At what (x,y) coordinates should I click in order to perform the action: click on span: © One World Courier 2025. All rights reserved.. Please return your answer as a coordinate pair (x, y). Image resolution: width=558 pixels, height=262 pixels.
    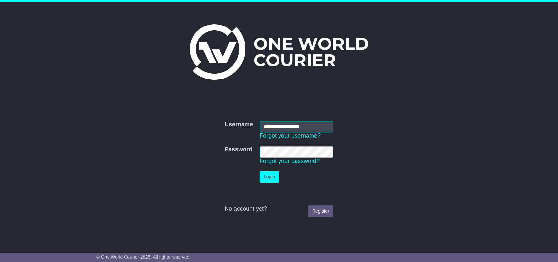
    Looking at the image, I should click on (143, 257).